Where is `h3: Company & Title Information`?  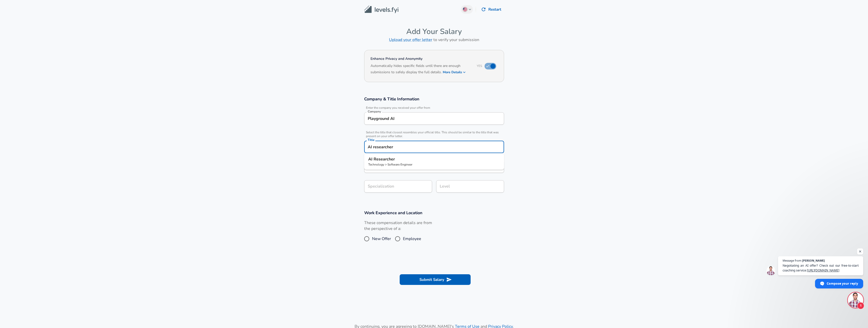
h3: Company & Title Information is located at coordinates (434, 99).